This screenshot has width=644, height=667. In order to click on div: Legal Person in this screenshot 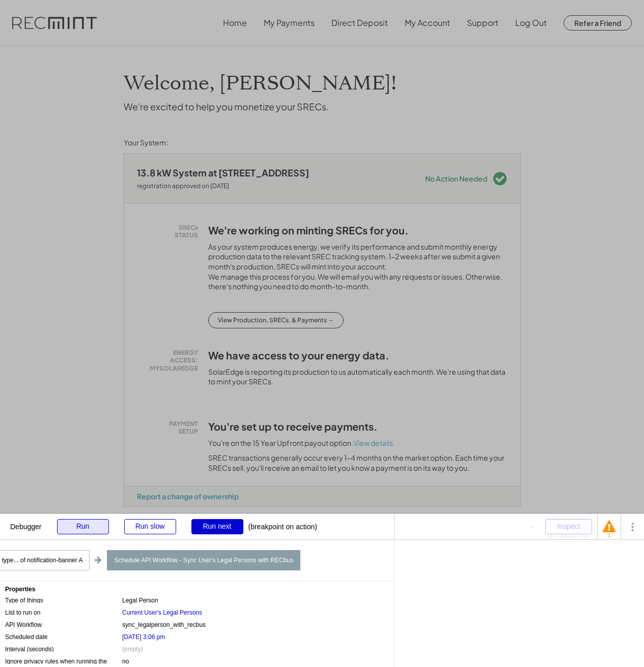, I will do `click(140, 601)`.